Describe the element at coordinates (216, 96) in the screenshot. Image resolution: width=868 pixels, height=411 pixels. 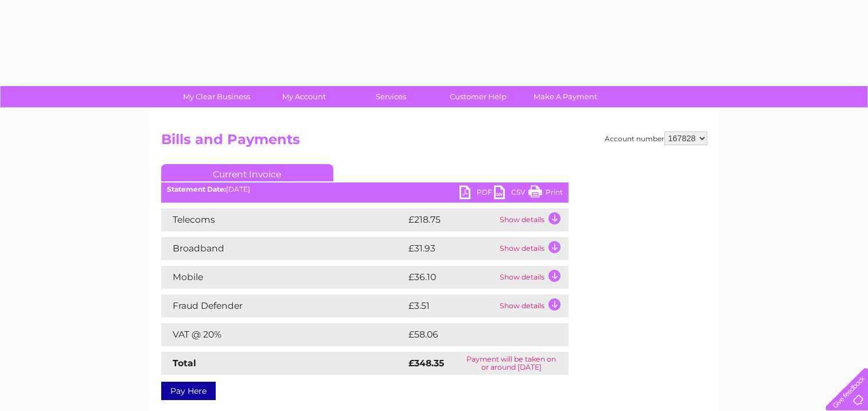
I see `a: My Clear Business` at that location.